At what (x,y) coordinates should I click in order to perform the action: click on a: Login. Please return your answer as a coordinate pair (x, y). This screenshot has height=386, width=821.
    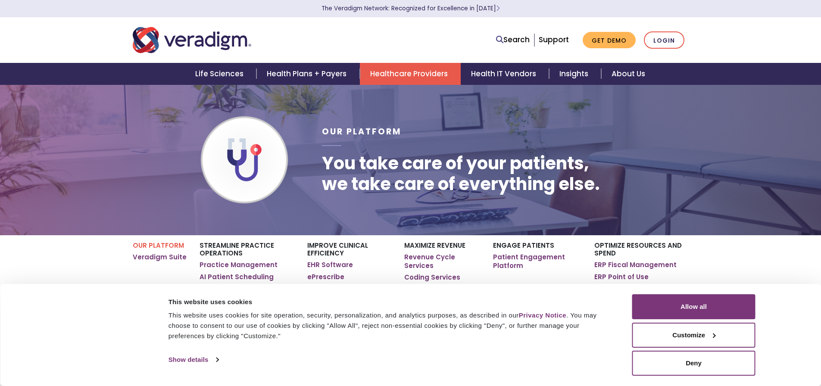
    Looking at the image, I should click on (664, 40).